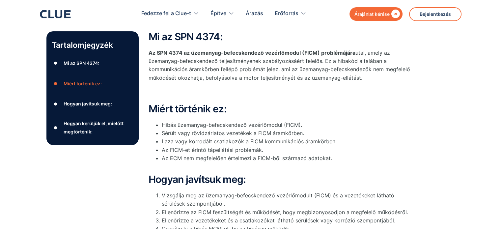 The width and height of the screenshot is (501, 229). I want to click on font: Sérült vagy rövidzárlatos vezetékek a FICM áramkörben., so click(233, 133).